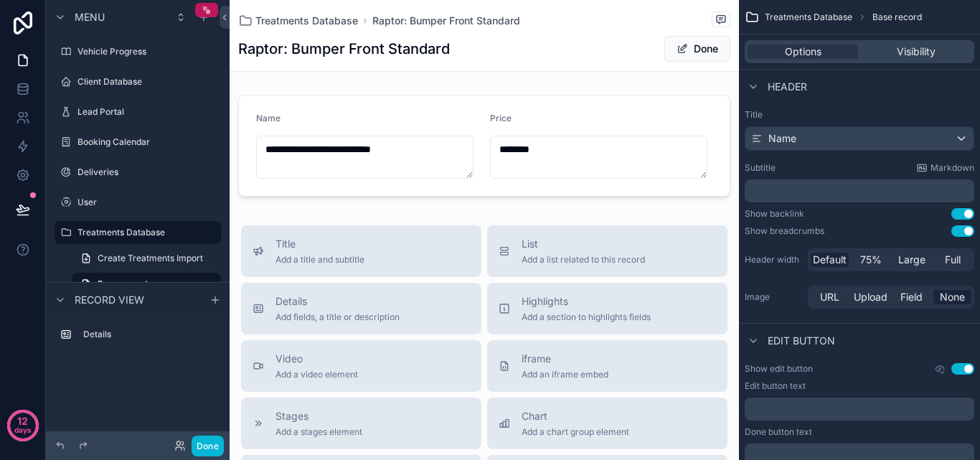 The width and height of the screenshot is (980, 460). I want to click on a: Deliveries, so click(138, 172).